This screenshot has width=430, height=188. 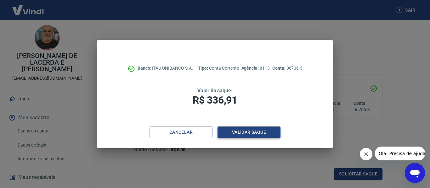 What do you see at coordinates (165, 68) in the screenshot?
I see `p: ITAÚ UNIBANCO S.A.` at bounding box center [165, 68].